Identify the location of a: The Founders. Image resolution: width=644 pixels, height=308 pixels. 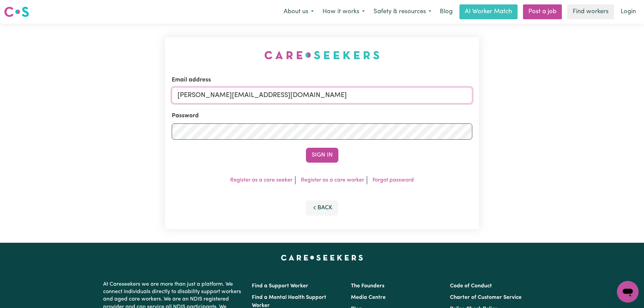
(368, 286).